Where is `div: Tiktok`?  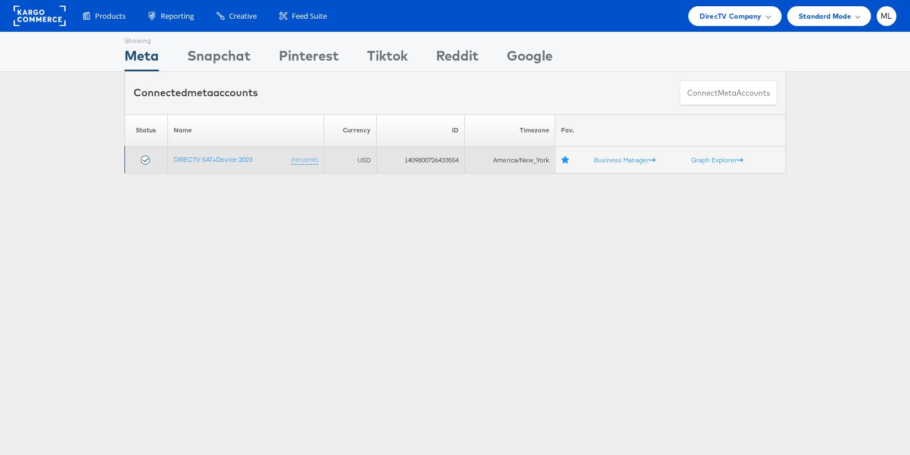 div: Tiktok is located at coordinates (387, 58).